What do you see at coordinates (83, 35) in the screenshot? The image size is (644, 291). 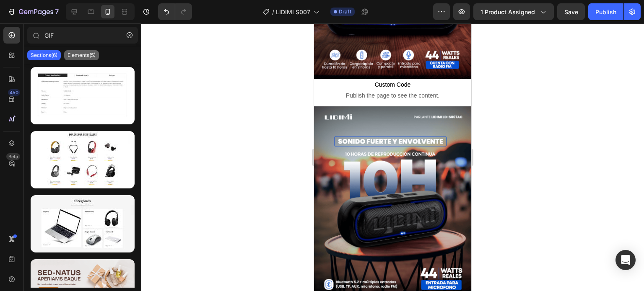 I see `input: Search Sections & Elements` at bounding box center [83, 35].